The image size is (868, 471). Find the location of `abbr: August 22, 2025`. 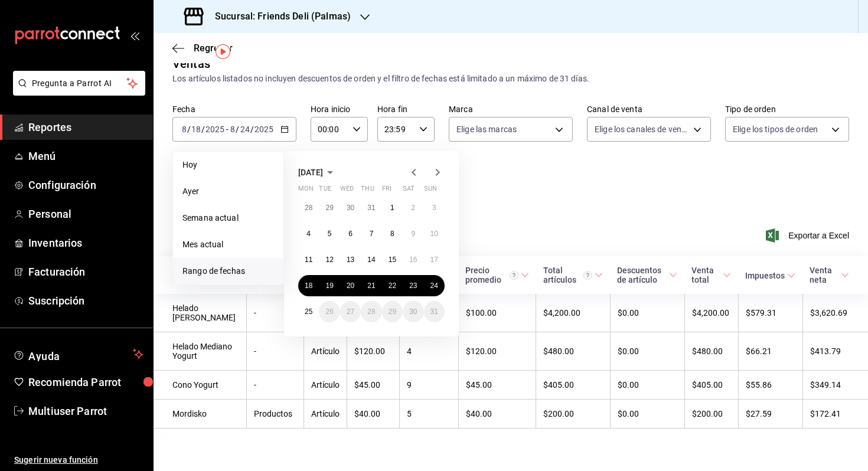

abbr: August 22, 2025 is located at coordinates (392, 286).